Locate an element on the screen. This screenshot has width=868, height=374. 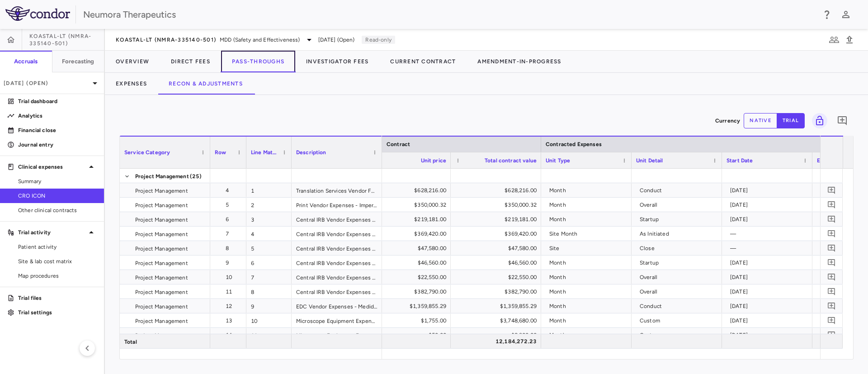
button: Recon & Adjustments is located at coordinates (206, 84).